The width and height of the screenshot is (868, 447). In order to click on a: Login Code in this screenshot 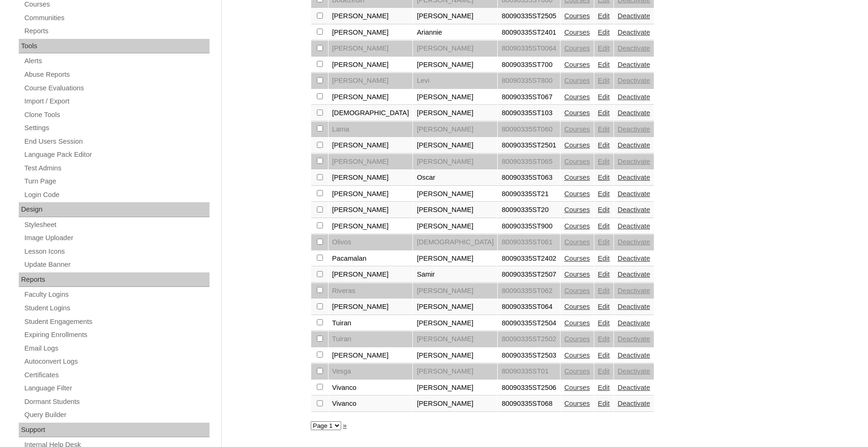, I will do `click(116, 194)`.